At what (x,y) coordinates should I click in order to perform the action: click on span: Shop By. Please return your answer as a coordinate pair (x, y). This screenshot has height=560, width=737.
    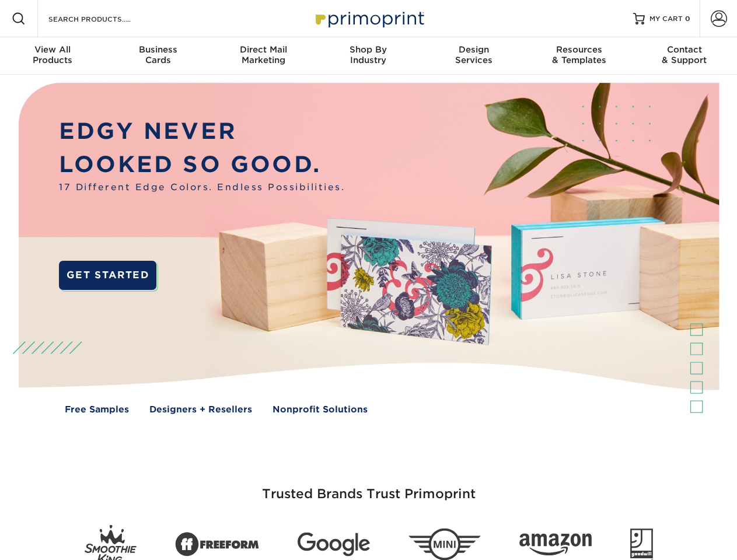
    Looking at the image, I should click on (368, 50).